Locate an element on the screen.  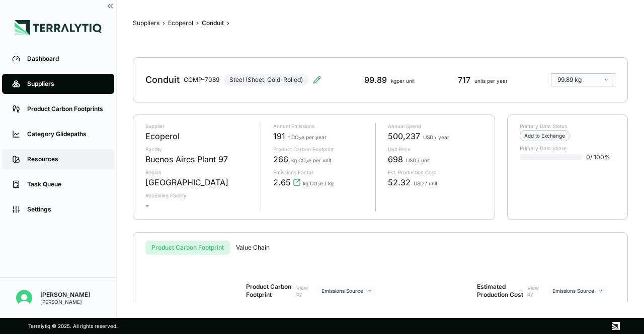
button: Open user button is located at coordinates (24, 298).